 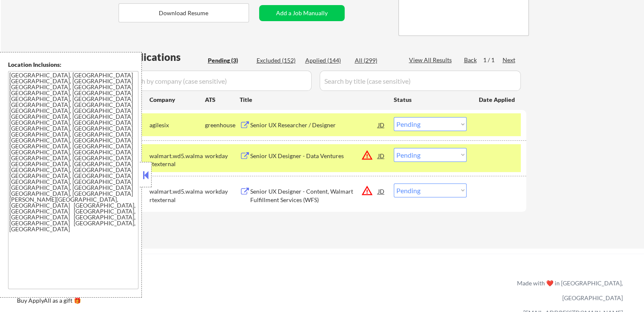 I want to click on div: Back, so click(x=471, y=60).